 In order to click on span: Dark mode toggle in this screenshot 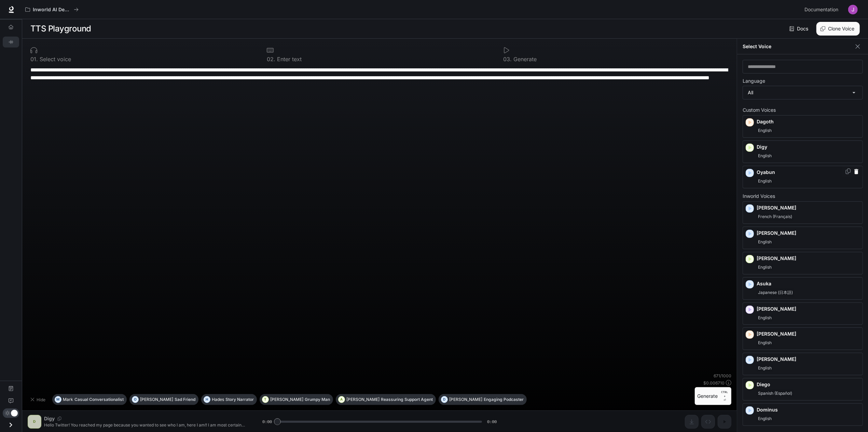, I will do `click(15, 413)`.